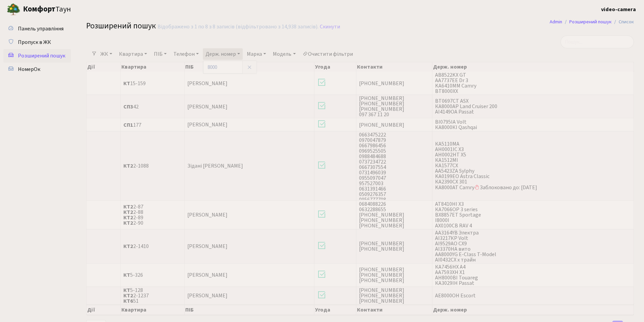 This screenshot has height=322, width=644. Describe the element at coordinates (394, 166) in the screenshot. I see `span: 0663475222 0970047879 0667986456 0969525505 0988484688 0737234722 0667307554 0731496039 095509704...` at that location.